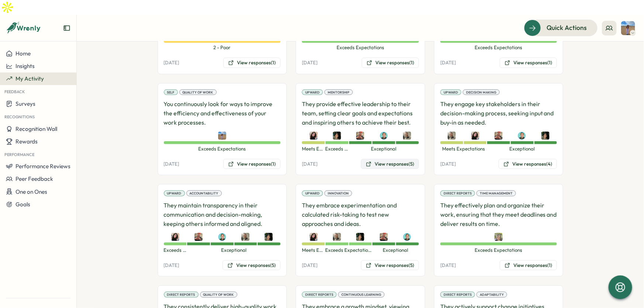 The image size is (644, 308). Describe the element at coordinates (628, 28) in the screenshot. I see `button: Hannah Rachael Smith` at that location.